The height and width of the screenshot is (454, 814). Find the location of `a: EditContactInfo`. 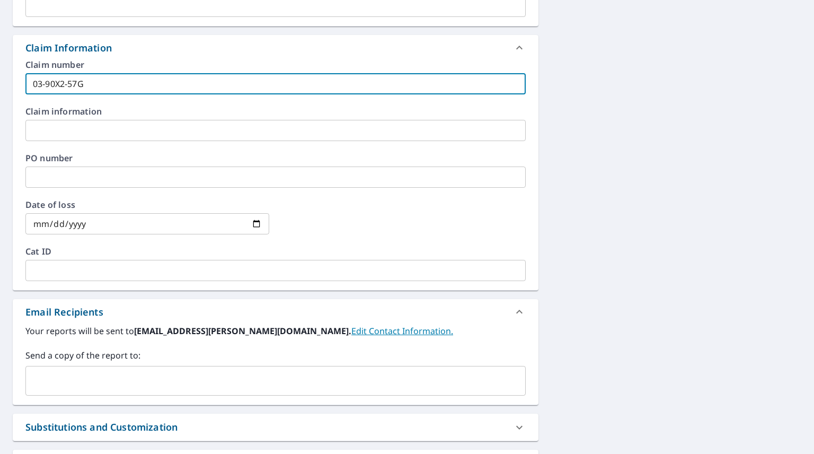

a: EditContactInfo is located at coordinates (402, 331).